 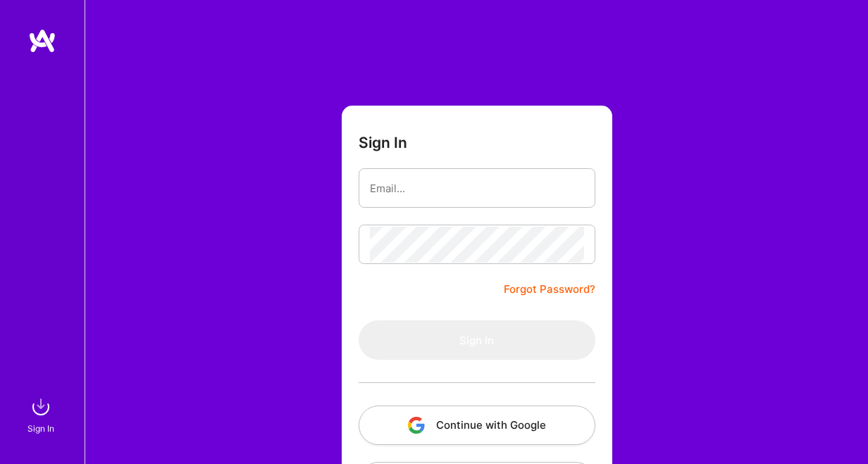 I want to click on a: sign inSign In, so click(x=42, y=414).